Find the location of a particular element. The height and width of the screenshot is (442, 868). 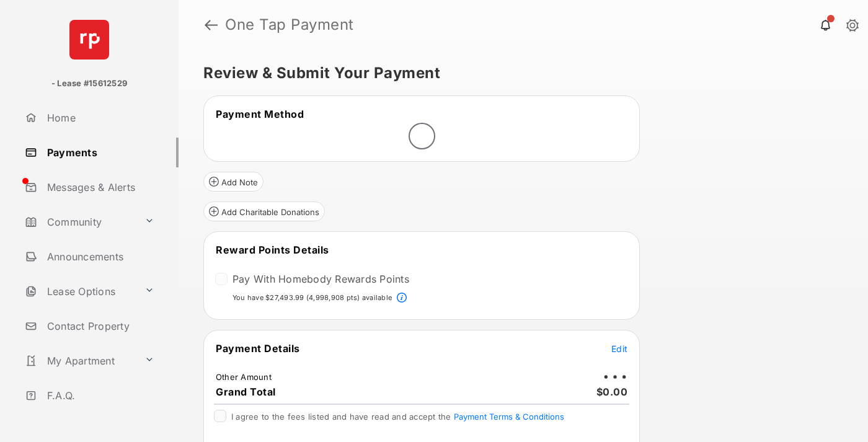

a: Payments is located at coordinates (99, 152).